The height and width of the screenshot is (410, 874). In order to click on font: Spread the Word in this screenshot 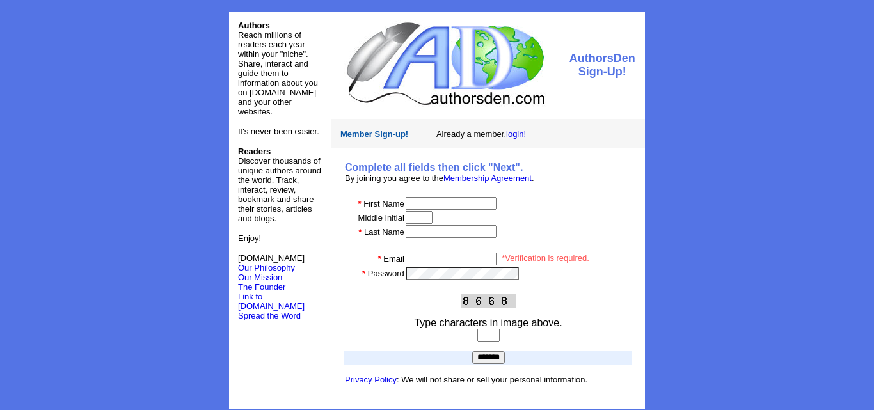, I will do `click(269, 315)`.